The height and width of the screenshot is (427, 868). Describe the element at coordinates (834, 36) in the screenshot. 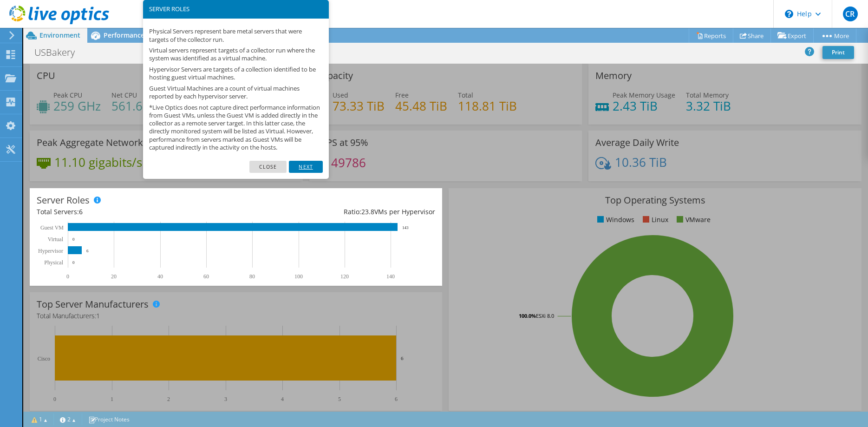

I see `a: More` at that location.